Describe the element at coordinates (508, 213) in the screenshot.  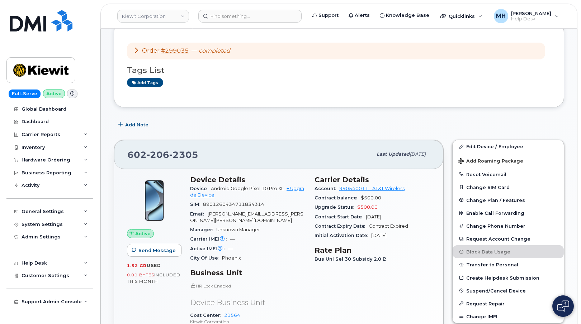
I see `button: Enable Call Forwarding` at that location.